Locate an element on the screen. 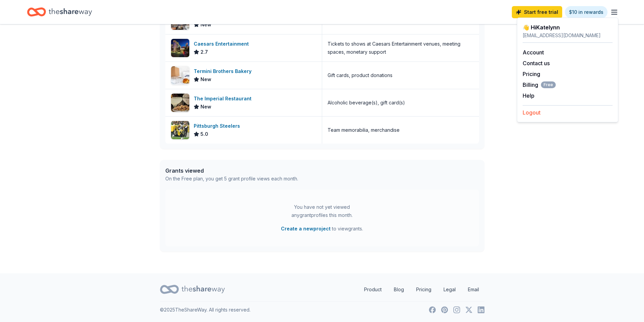 The width and height of the screenshot is (644, 322). a: Account is located at coordinates (533, 52).